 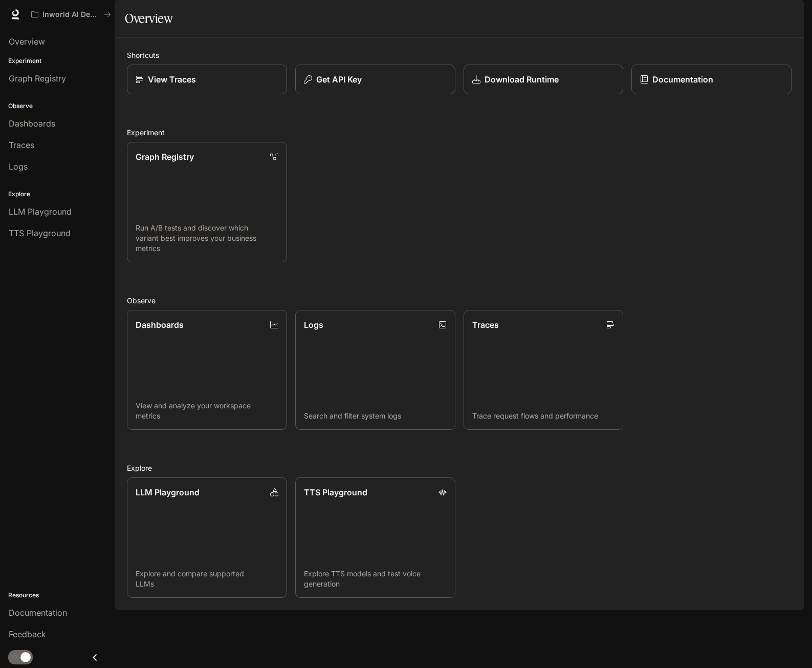 What do you see at coordinates (375, 579) in the screenshot?
I see `p: Explore TTS models and test voice generation` at bounding box center [375, 579].